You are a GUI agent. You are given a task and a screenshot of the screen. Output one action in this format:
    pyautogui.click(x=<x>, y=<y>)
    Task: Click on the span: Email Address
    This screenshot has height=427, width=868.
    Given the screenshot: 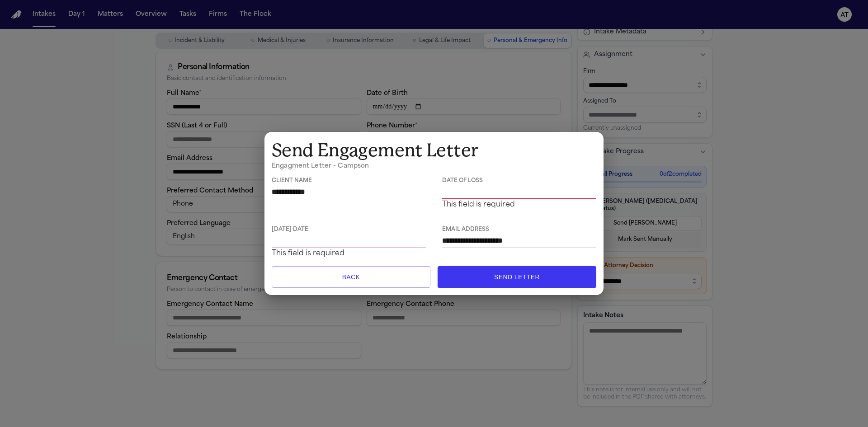 What is the action you would take?
    pyautogui.click(x=519, y=229)
    